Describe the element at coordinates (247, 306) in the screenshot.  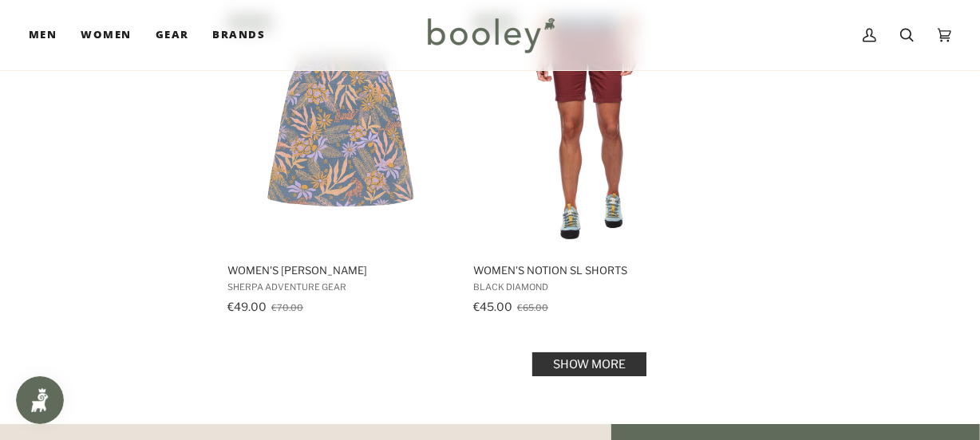
I see `span: €49.00` at that location.